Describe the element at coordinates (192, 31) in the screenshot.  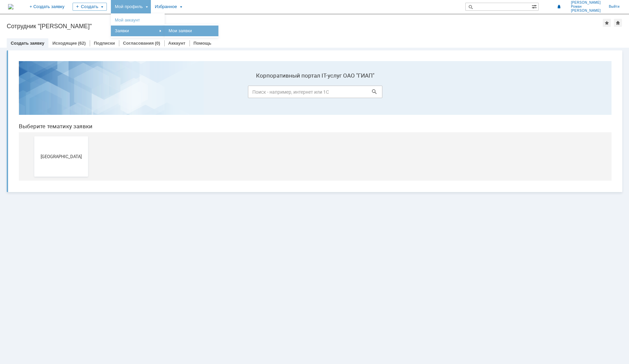
I see `a: Мои заявки` at that location.